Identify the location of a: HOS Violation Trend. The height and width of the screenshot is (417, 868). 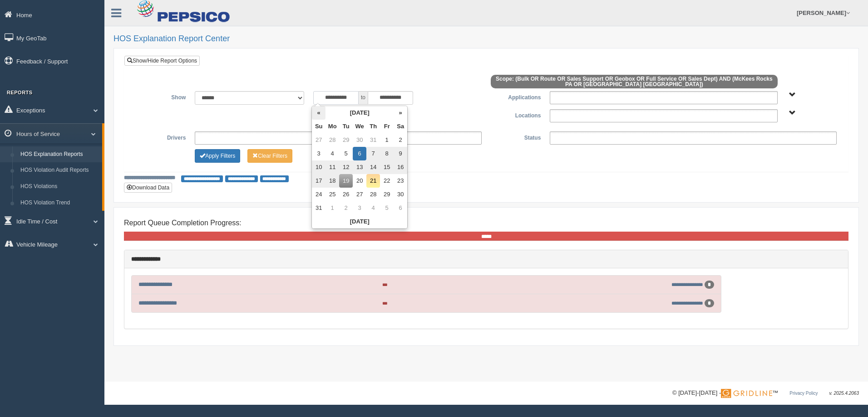
(59, 203).